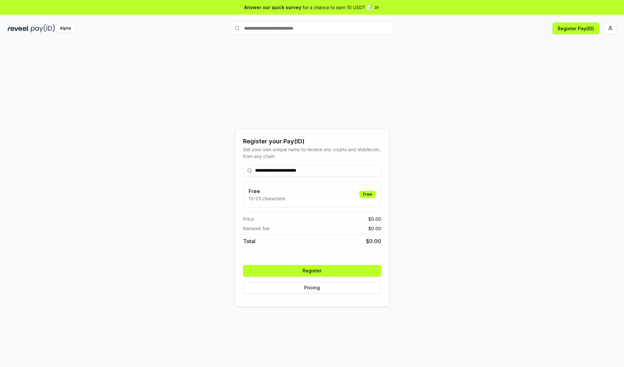 This screenshot has width=624, height=367. I want to click on img: pay_id, so click(43, 28).